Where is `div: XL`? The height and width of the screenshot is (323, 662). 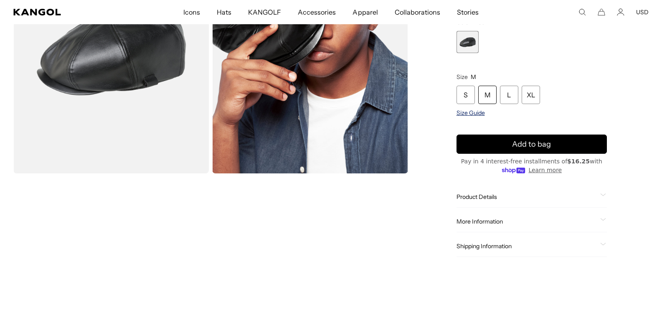
div: XL is located at coordinates (531, 95).